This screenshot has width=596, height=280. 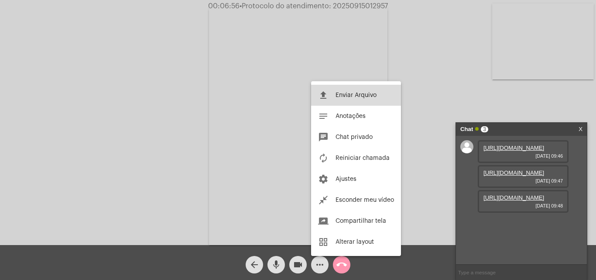 I want to click on mat-icon: notes, so click(x=323, y=116).